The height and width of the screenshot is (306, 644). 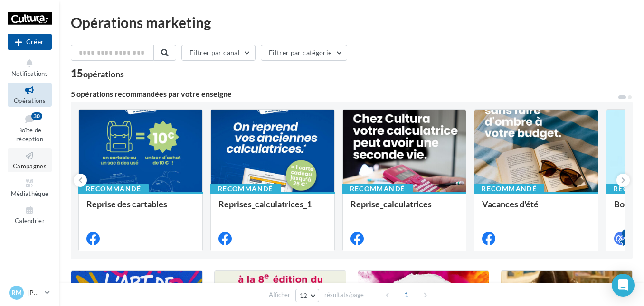 I want to click on button: 12, so click(x=307, y=296).